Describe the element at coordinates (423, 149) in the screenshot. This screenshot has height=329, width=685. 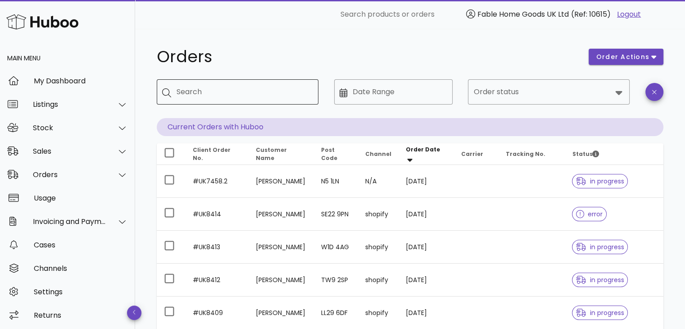
I see `span: Order Date` at that location.